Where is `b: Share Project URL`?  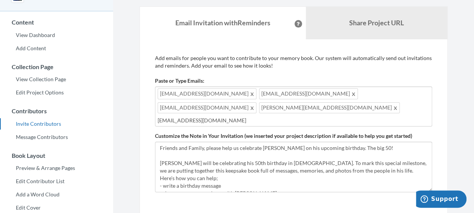 b: Share Project URL is located at coordinates (376, 23).